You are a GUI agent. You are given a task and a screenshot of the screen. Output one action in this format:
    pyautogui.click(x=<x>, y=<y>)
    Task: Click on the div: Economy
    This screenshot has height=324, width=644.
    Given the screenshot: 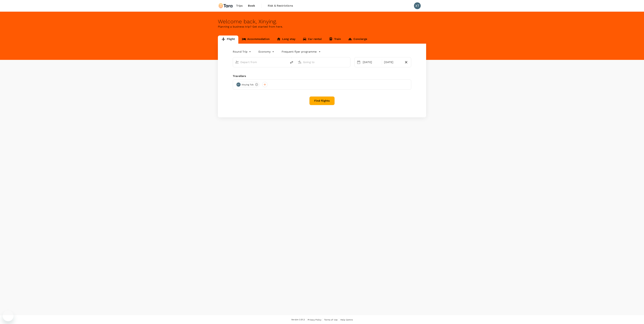 What is the action you would take?
    pyautogui.click(x=266, y=52)
    